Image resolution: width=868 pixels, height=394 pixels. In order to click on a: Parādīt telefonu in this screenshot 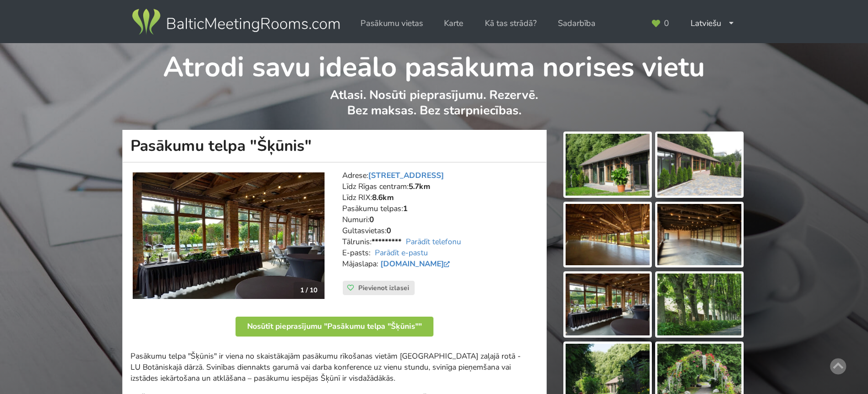, I will do `click(433, 241)`.